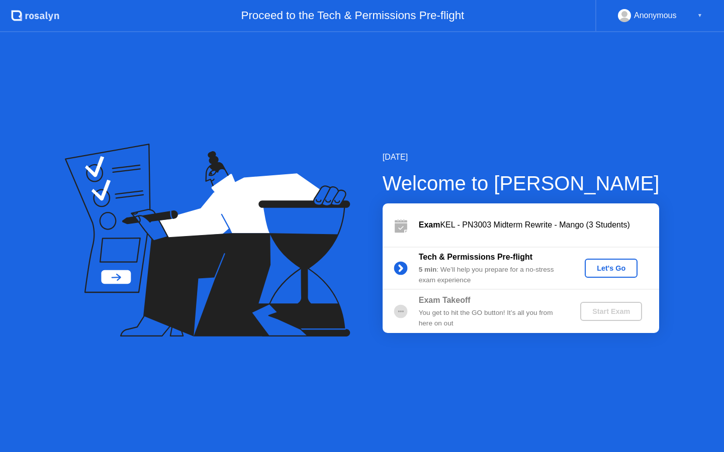  Describe the element at coordinates (539, 225) in the screenshot. I see `div: KEL - PN3003 Midterm Rewrite - Mango (3 Students)` at that location.